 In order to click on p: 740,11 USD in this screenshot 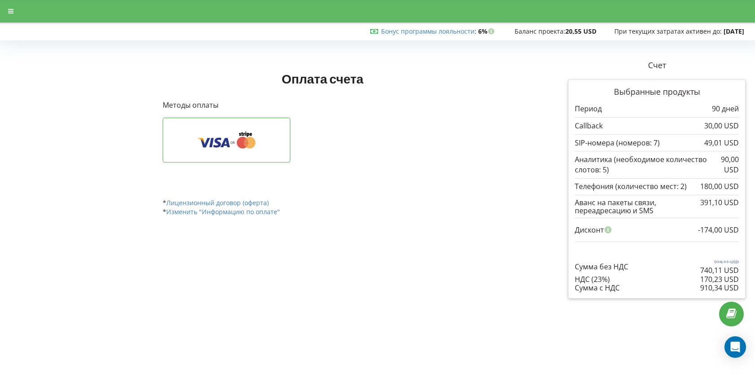, I will do `click(720, 271)`.